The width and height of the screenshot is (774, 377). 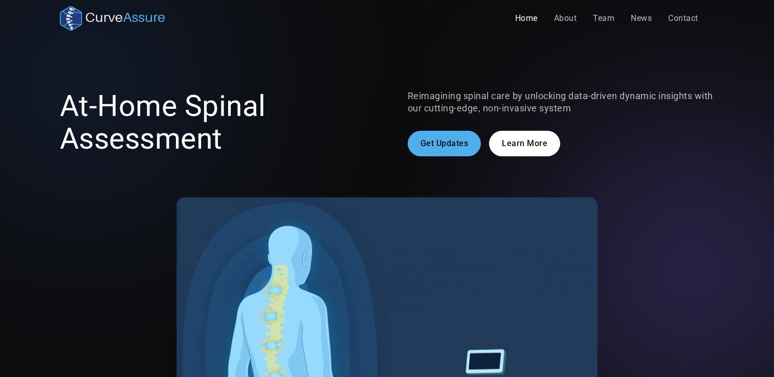 I want to click on a: News, so click(x=641, y=18).